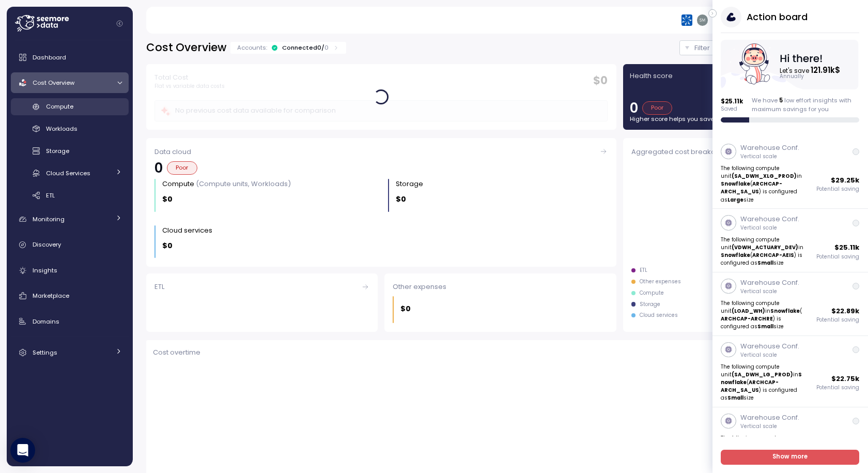 The height and width of the screenshot is (473, 868). I want to click on a: Settings, so click(70, 352).